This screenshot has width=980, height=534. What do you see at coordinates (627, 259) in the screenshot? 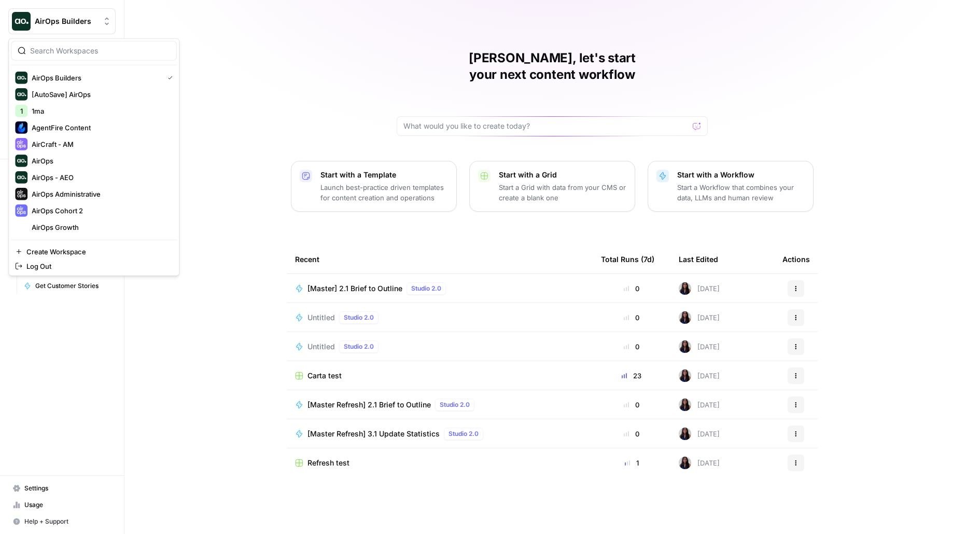
I see `div: Total Runs (7d)` at bounding box center [627, 259].